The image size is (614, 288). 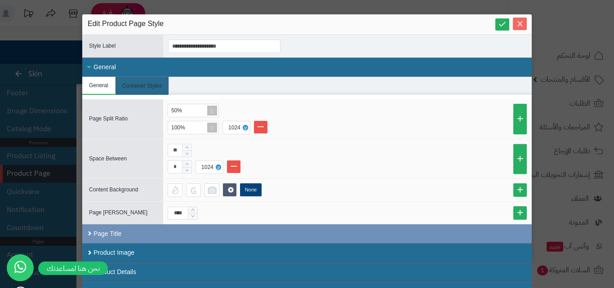 What do you see at coordinates (108, 119) in the screenshot?
I see `span: Page Split Ratio` at bounding box center [108, 119].